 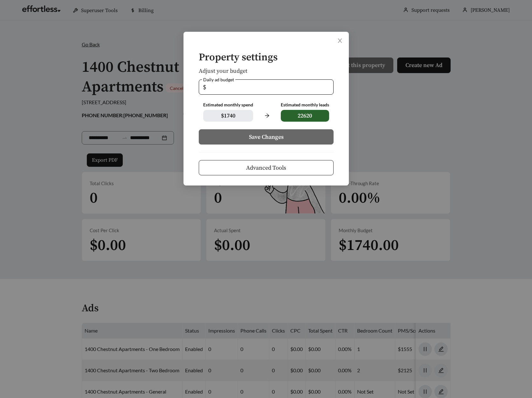 I want to click on span: 22620, so click(x=305, y=116).